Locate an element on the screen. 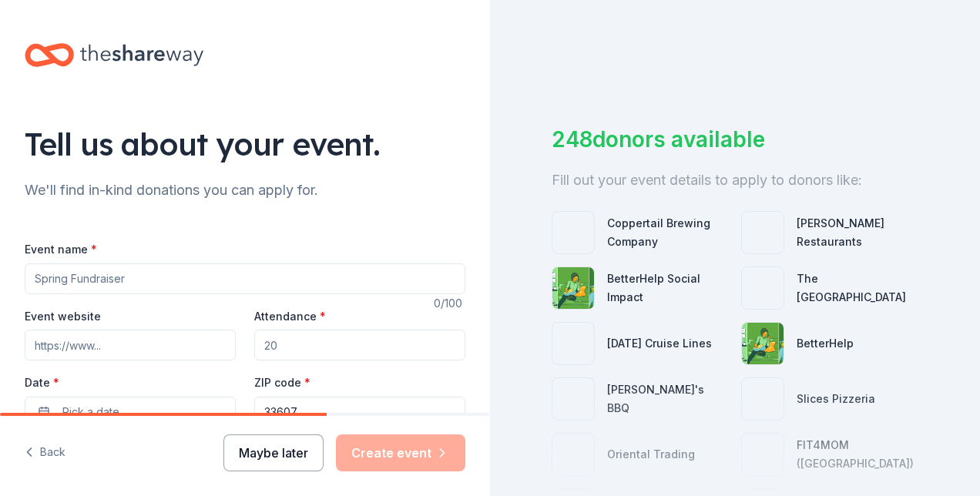 The height and width of the screenshot is (496, 980). button: Maybe later is located at coordinates (273, 453).